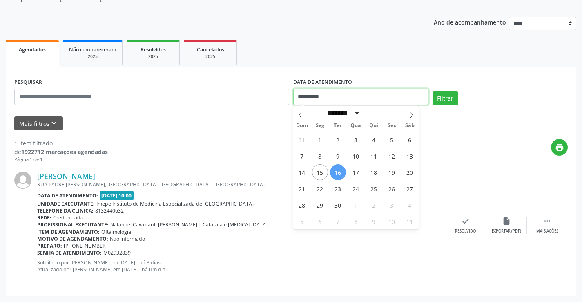 The width and height of the screenshot is (582, 302). What do you see at coordinates (356, 156) in the screenshot?
I see `span: Setembro 10, 2025` at bounding box center [356, 156].